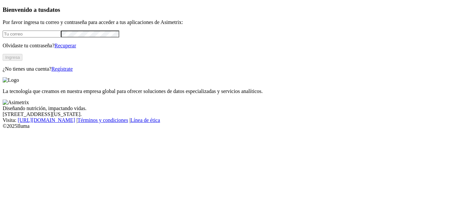  What do you see at coordinates (225, 92) in the screenshot?
I see `p: La tecnología que creamos en nuestra empresa global para ofrecer soluciones de datos especializad...` at bounding box center [225, 92].